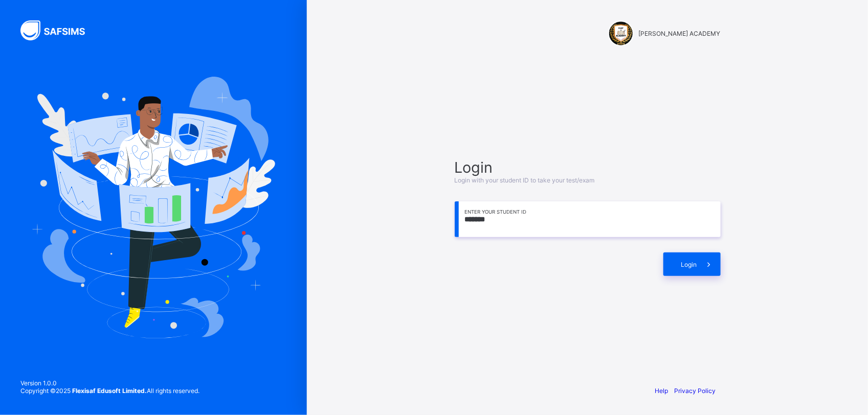 The height and width of the screenshot is (415, 868). Describe the element at coordinates (525, 180) in the screenshot. I see `span: Login with your student ID to take your test/exam` at that location.